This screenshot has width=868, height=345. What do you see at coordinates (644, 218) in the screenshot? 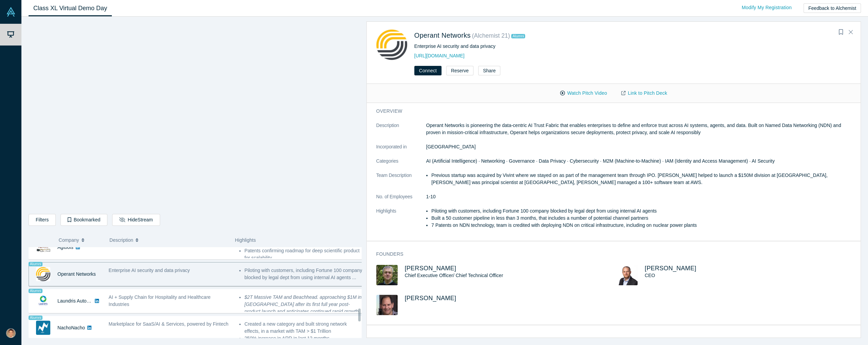
I see `li: Built a 50 customer pipeline in less than 3 months, that includes a number of potential channel p...` at bounding box center [644, 218].